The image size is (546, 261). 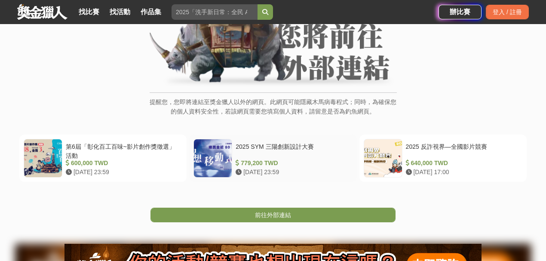 What do you see at coordinates (507, 12) in the screenshot?
I see `div: 登入 / 註冊` at bounding box center [507, 12].